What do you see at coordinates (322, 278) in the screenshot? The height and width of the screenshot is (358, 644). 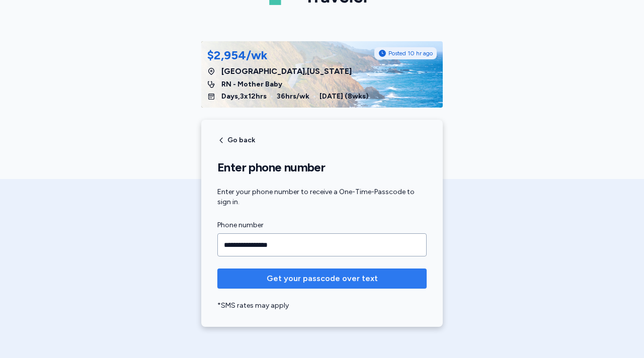 I see `span: Get your passcode over text` at bounding box center [322, 278].